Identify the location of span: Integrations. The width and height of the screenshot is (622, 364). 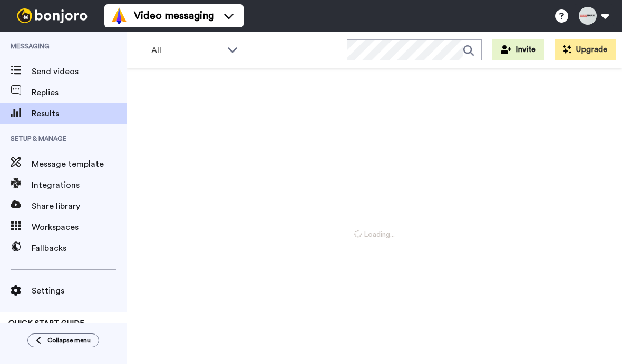
(79, 185).